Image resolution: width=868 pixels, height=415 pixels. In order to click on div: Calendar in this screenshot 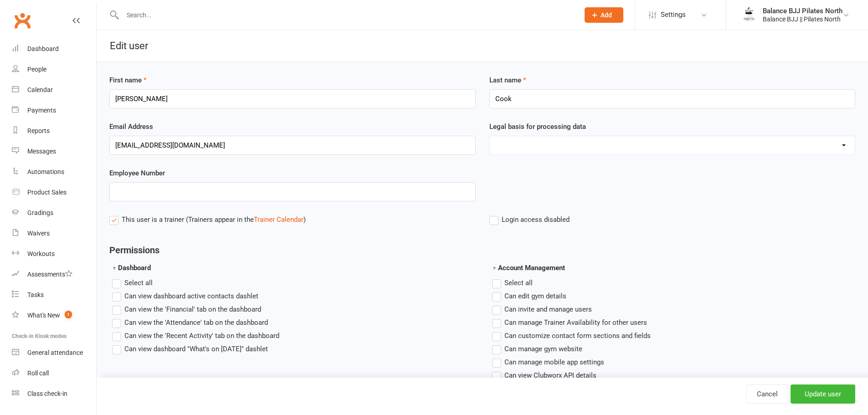, I will do `click(40, 90)`.